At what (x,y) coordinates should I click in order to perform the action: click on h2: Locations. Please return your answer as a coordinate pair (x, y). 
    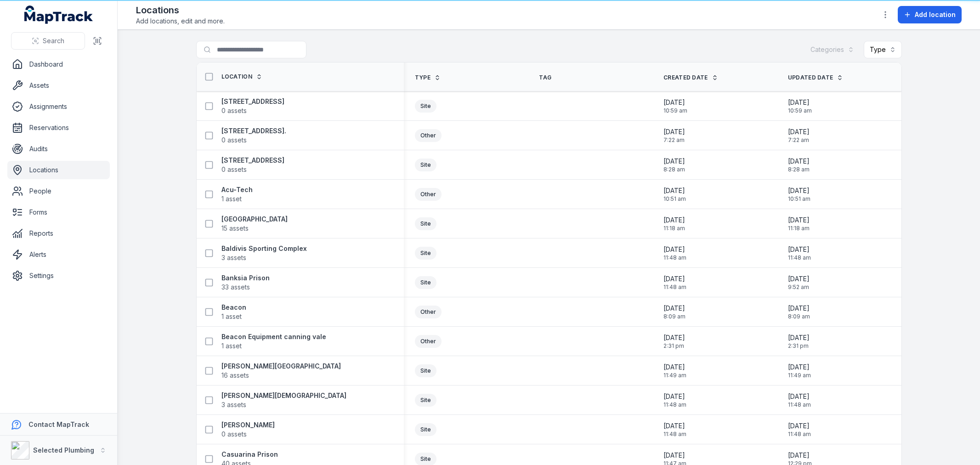
    Looking at the image, I should click on (180, 10).